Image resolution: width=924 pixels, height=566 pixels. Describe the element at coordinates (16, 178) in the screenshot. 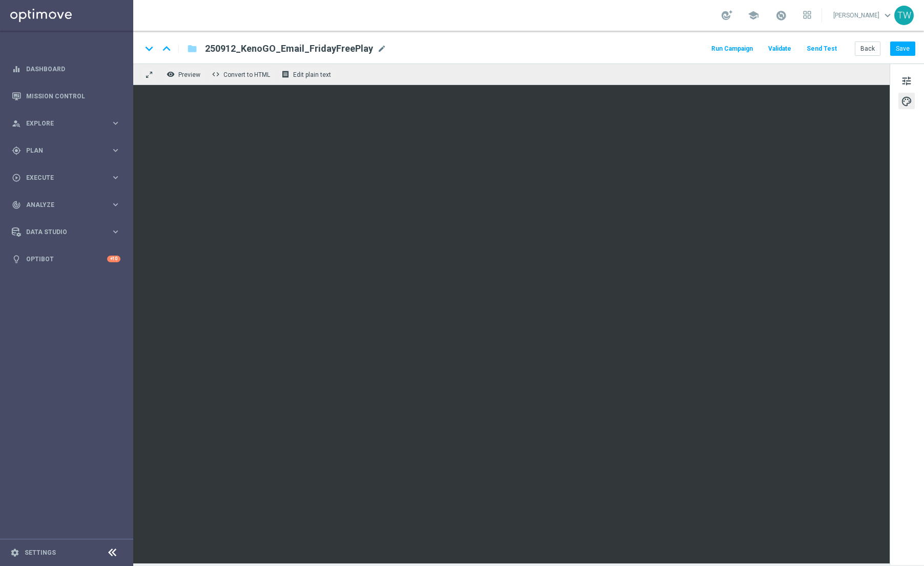

I see `i: play_circle_outline` at that location.